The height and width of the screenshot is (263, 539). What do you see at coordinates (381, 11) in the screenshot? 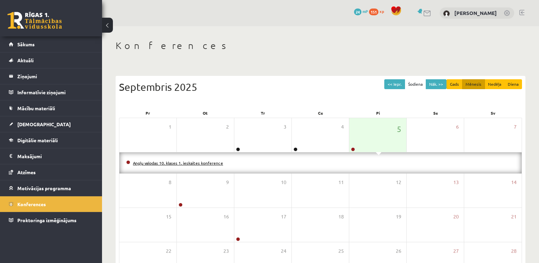
I see `span: xp` at bounding box center [381, 11].